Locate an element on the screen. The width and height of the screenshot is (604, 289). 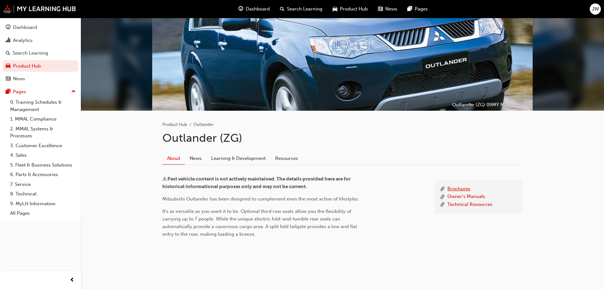
a: search-iconSearch Learning is located at coordinates (301, 9).